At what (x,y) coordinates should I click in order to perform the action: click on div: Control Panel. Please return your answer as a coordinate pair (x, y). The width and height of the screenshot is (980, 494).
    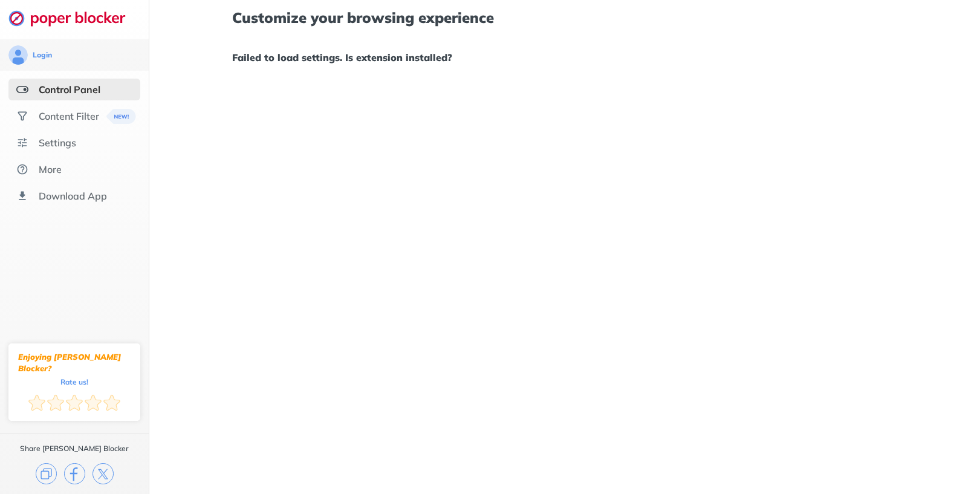
    Looking at the image, I should click on (69, 90).